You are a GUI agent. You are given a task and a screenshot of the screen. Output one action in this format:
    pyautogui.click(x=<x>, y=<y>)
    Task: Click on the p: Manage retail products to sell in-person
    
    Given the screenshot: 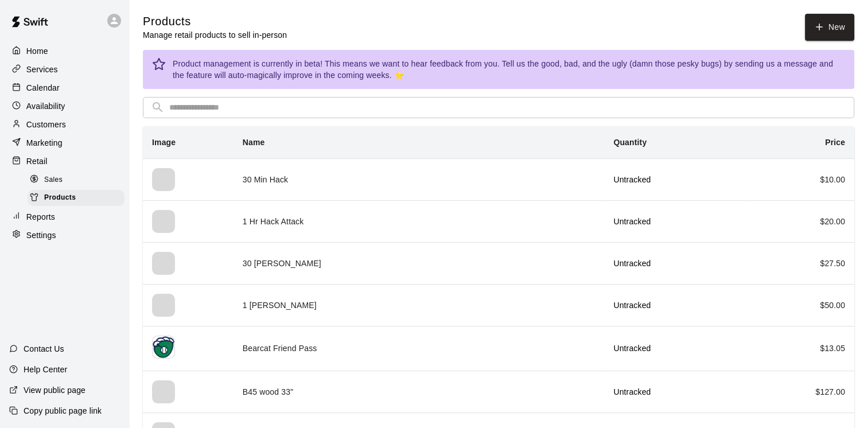 What is the action you would take?
    pyautogui.click(x=215, y=35)
    